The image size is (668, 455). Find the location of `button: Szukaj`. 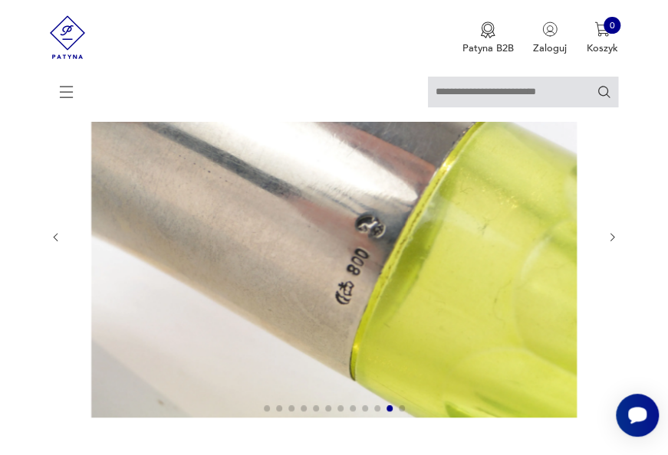

button: Szukaj is located at coordinates (603, 91).